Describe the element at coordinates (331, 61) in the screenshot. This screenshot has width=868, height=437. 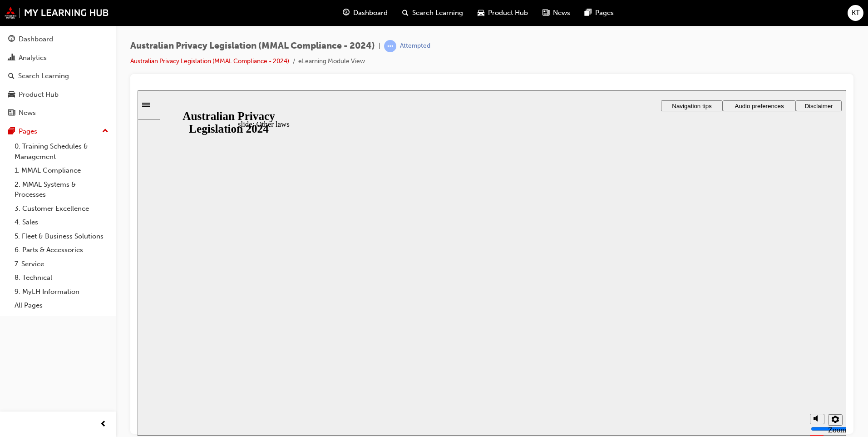
I see `li: eLearning Module View` at that location.